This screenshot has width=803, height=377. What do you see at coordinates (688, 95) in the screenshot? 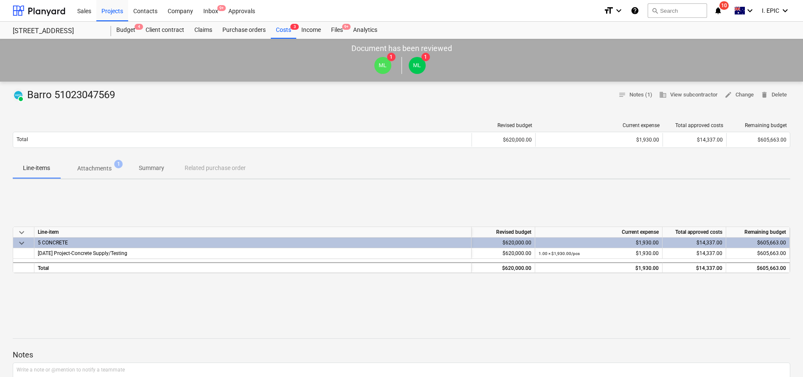
I see `span: View subcontractor` at bounding box center [688, 95].